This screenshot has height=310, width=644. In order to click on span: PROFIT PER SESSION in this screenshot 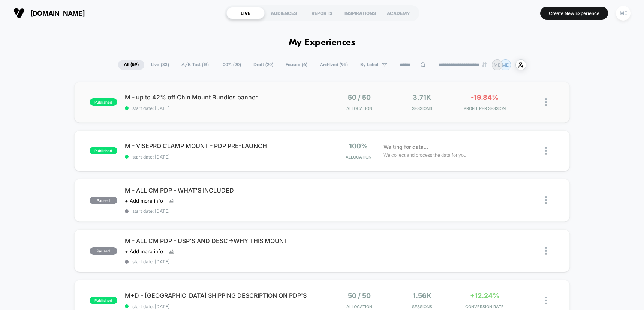, I will do `click(485, 109)`.